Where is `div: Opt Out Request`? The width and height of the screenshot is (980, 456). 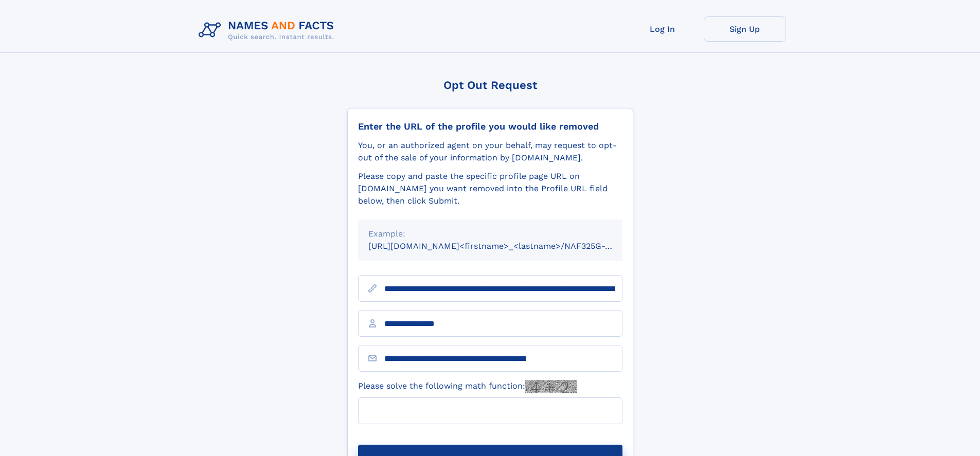 div: Opt Out Request is located at coordinates (490, 85).